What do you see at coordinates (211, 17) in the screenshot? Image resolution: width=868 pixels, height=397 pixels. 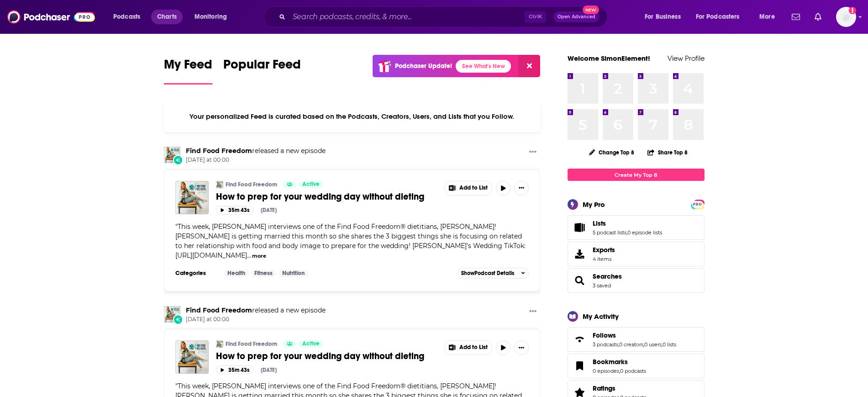 I see `span: Monitoring` at bounding box center [211, 17].